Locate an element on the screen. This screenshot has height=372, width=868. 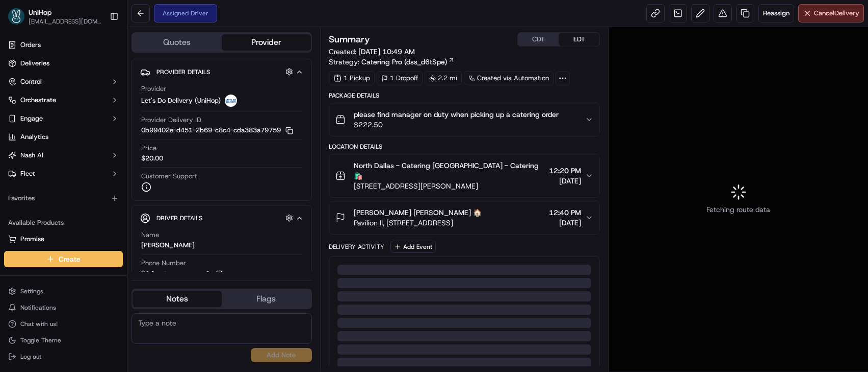
span: Chat with us! is located at coordinates (38, 324).